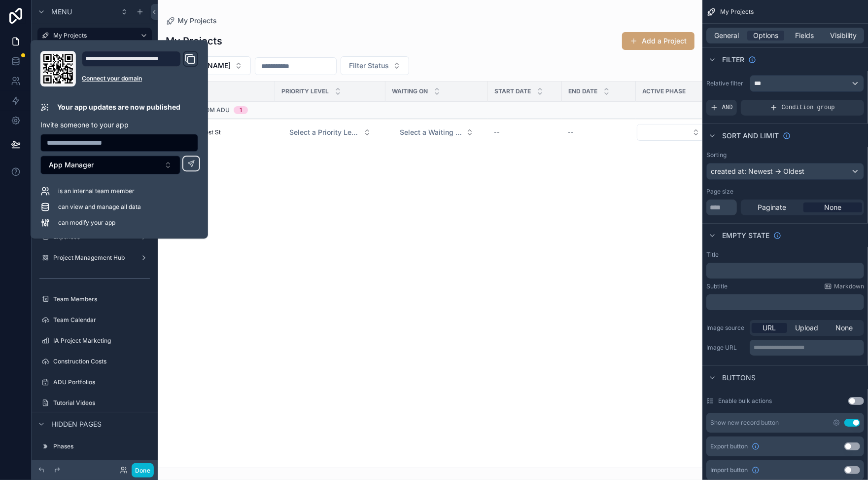  Describe the element at coordinates (583, 91) in the screenshot. I see `span: End Date` at that location.